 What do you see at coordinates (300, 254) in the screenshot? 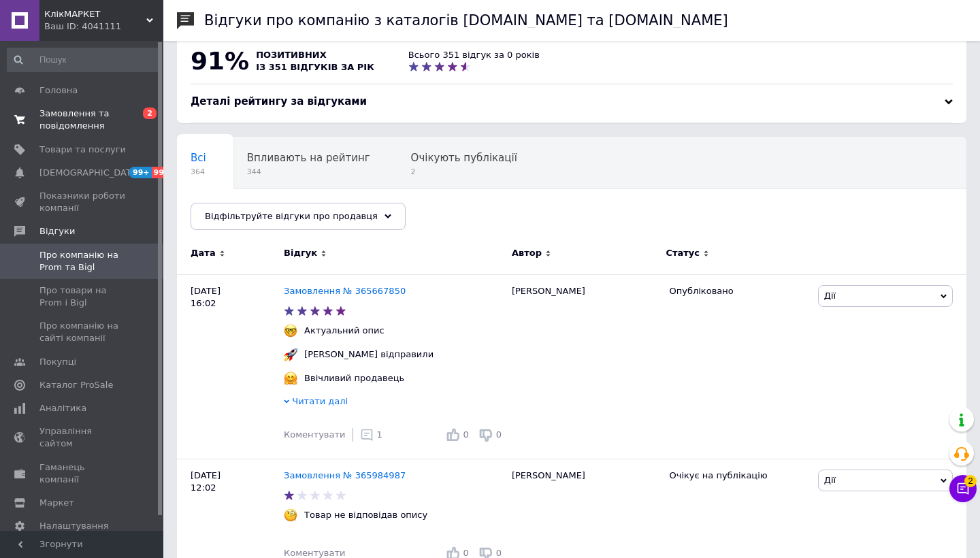
I see `span: Відгук` at bounding box center [300, 254].